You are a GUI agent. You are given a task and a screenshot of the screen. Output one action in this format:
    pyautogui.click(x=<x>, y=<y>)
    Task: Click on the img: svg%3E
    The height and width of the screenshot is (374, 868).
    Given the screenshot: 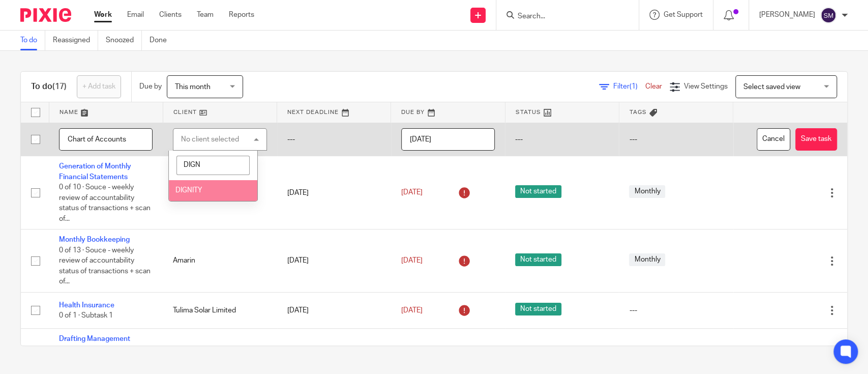 What is the action you would take?
    pyautogui.click(x=828, y=15)
    